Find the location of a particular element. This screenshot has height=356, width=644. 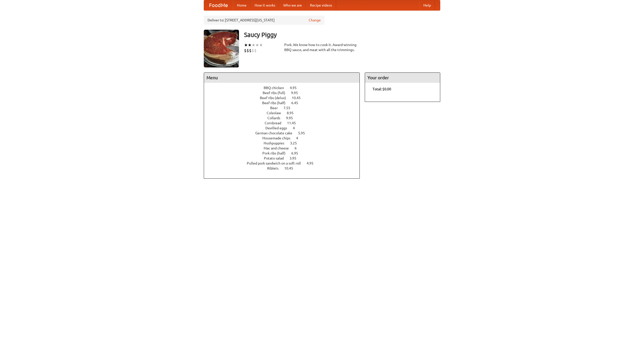

h4: Menu is located at coordinates (282, 78).